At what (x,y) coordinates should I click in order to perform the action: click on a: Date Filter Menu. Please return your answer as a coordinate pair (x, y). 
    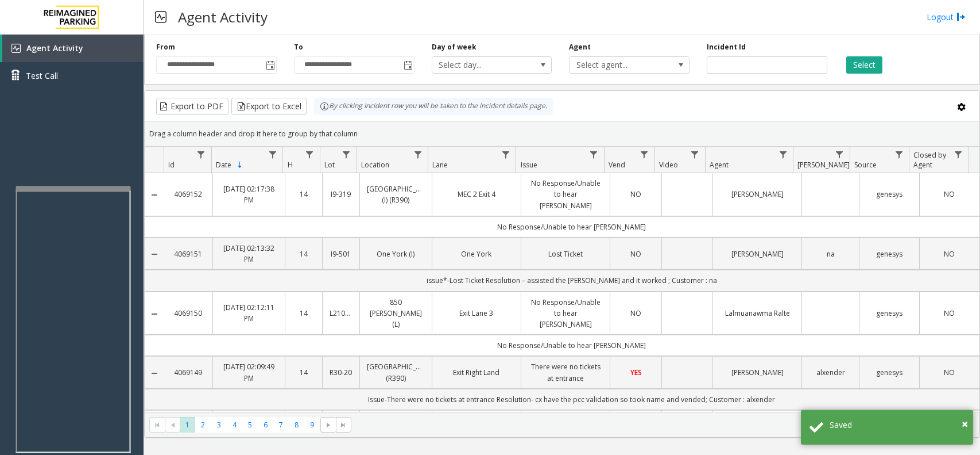
    Looking at the image, I should click on (272, 154).